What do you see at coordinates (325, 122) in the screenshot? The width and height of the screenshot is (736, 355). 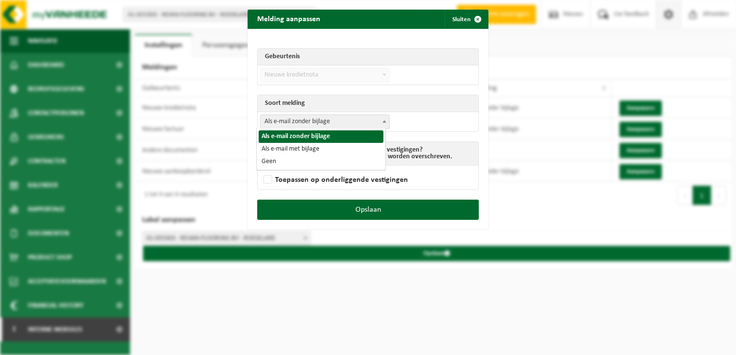 I see `span: Als e-mail zonder bijlage` at bounding box center [325, 122].